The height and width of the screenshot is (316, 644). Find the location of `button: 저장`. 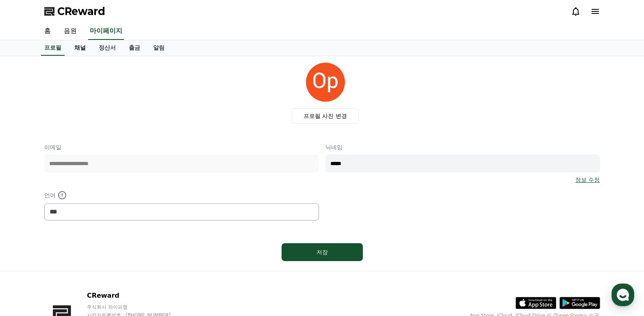

button: 저장 is located at coordinates (322, 252).